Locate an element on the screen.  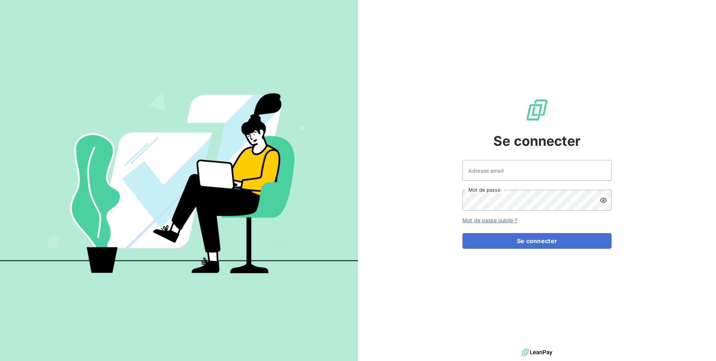
img: Logo LeanPay is located at coordinates (537, 110).